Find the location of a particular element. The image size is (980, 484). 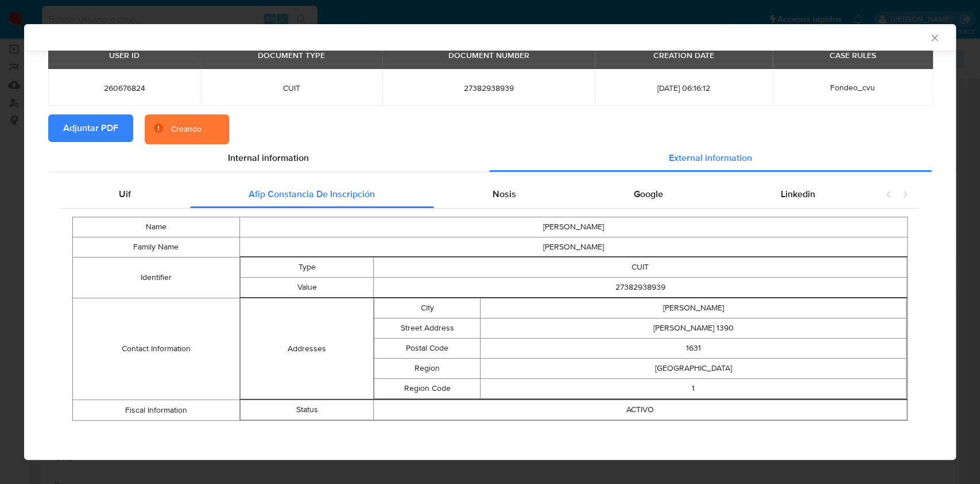

td: Region is located at coordinates (427, 368).